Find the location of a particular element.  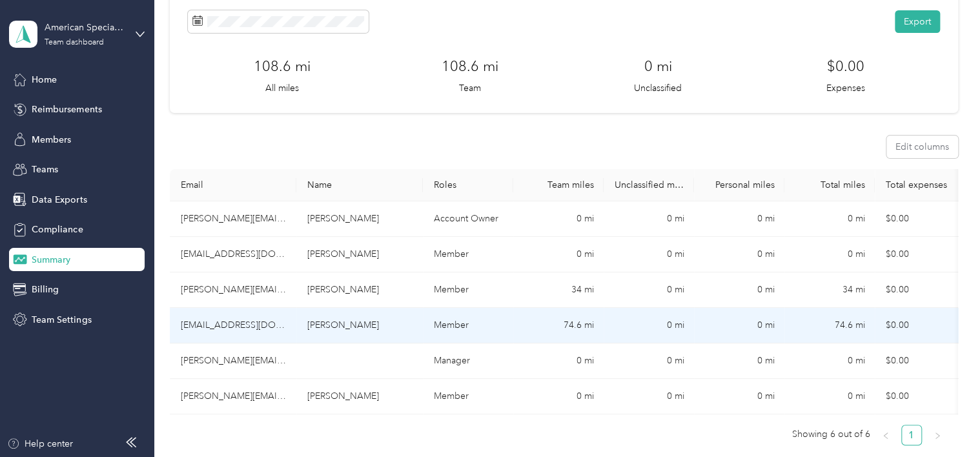

span: Reimbursements is located at coordinates (66, 109).